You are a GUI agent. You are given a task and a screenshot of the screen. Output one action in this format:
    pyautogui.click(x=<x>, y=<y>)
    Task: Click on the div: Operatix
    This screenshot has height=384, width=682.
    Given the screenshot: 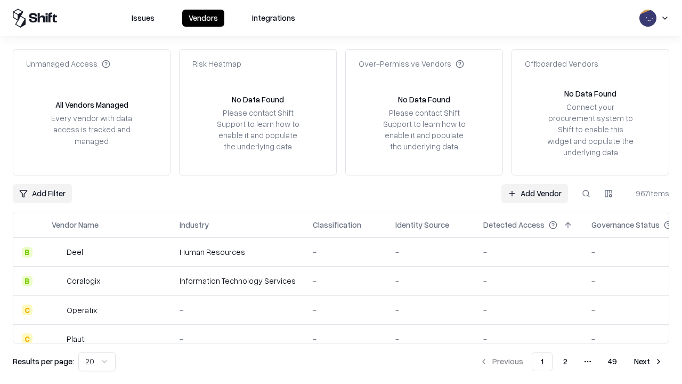 What is the action you would take?
    pyautogui.click(x=81, y=309)
    